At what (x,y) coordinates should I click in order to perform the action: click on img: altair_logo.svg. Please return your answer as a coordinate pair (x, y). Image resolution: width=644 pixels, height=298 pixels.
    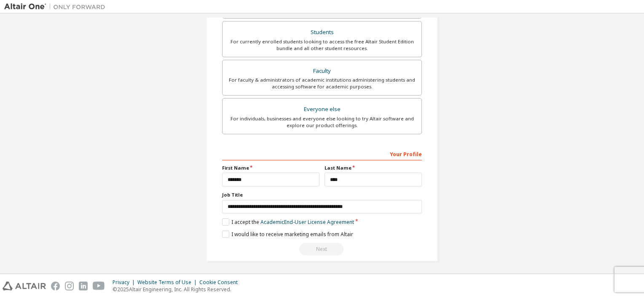
    Looking at the image, I should click on (24, 286).